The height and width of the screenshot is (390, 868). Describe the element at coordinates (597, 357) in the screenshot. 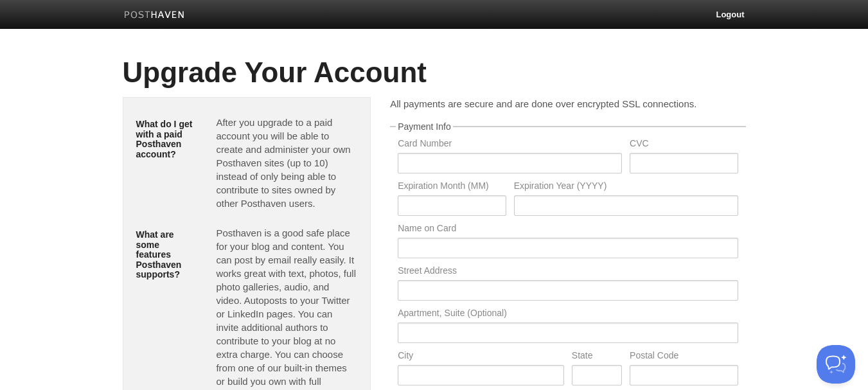

I see `label: State` at that location.